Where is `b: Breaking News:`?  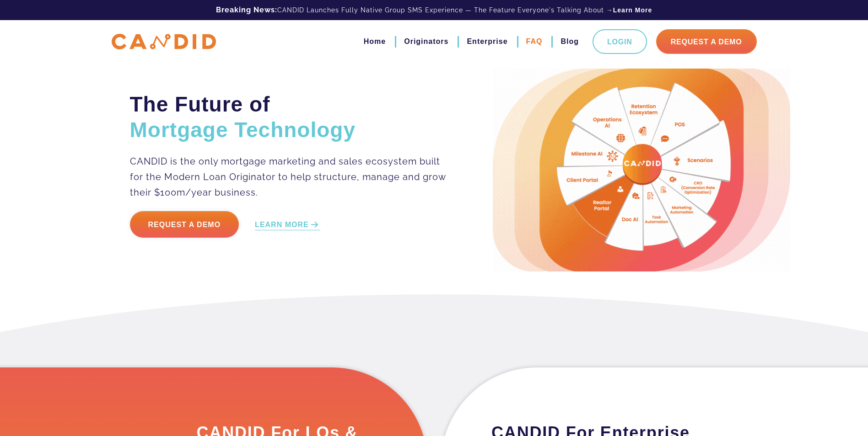 b: Breaking News: is located at coordinates (246, 10).